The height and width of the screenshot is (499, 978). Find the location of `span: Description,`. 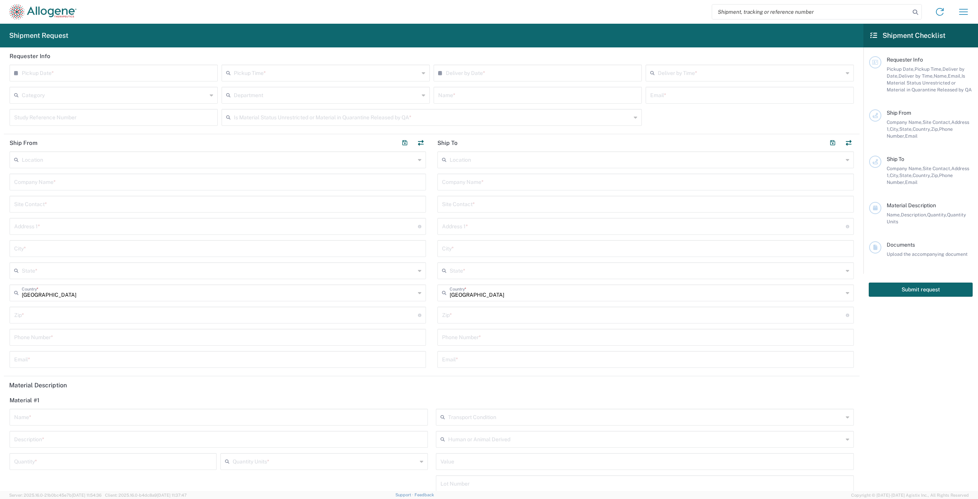

span: Description, is located at coordinates (914, 214).